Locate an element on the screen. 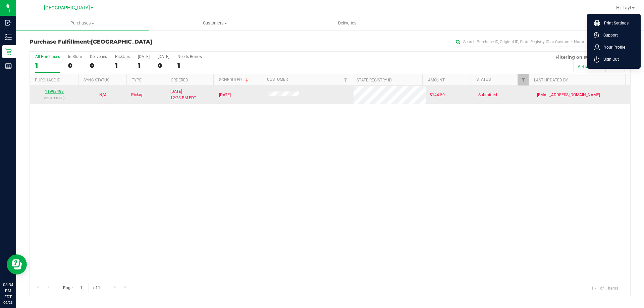 Image resolution: width=644 pixels, height=308 pixels. button: Active only is located at coordinates (589, 67).